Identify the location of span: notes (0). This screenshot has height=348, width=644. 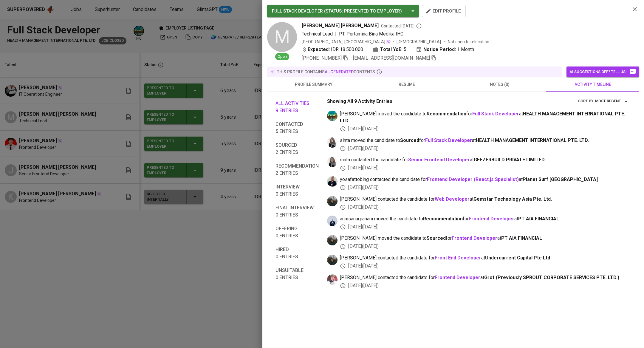
(500, 84).